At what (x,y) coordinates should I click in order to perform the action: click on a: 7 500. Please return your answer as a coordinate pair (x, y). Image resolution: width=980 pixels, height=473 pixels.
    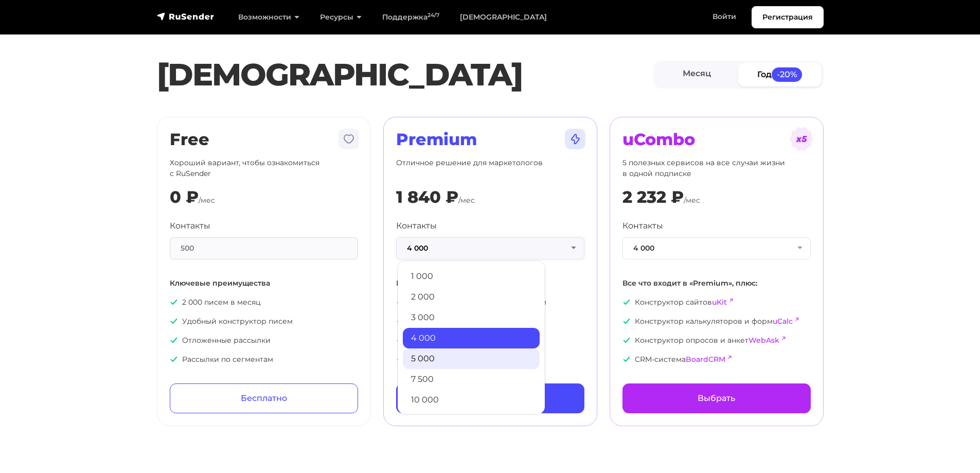
    Looking at the image, I should click on (471, 379).